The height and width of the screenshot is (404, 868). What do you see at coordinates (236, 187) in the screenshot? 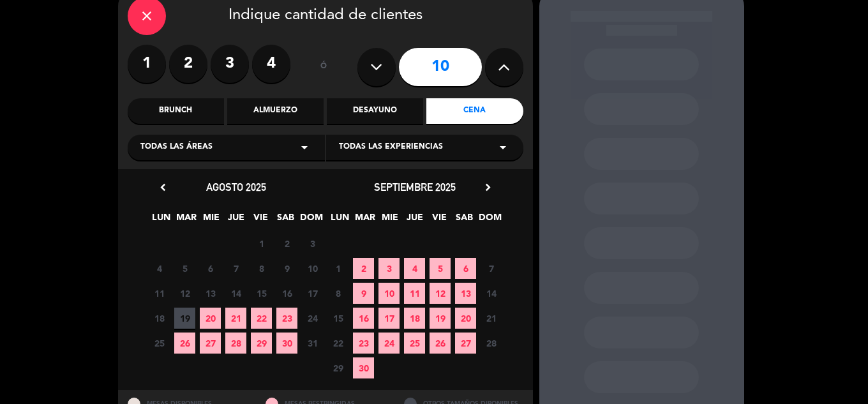
I see `span: agosto 2025` at bounding box center [236, 187].